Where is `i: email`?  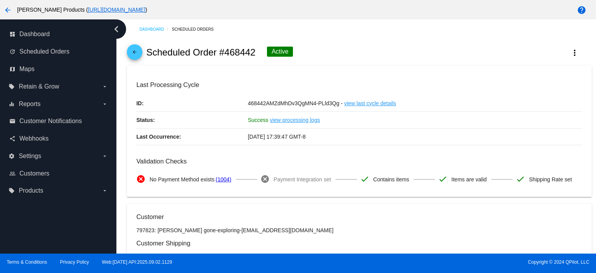 i: email is located at coordinates (12, 121).